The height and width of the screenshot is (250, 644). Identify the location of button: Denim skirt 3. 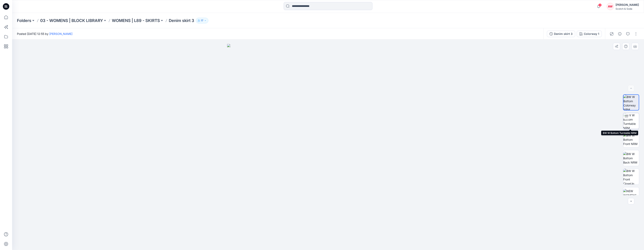
(561, 34).